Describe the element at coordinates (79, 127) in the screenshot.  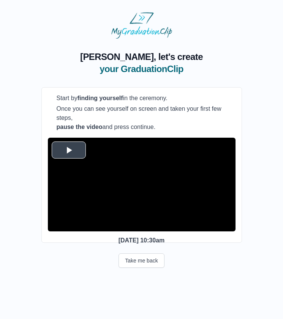
I see `b: pause the video` at that location.